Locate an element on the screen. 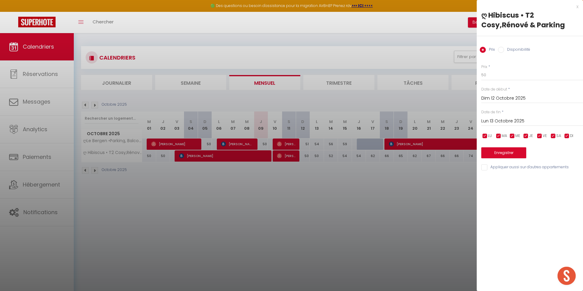 Image resolution: width=583 pixels, height=291 pixels. label: Date de début is located at coordinates (494, 89).